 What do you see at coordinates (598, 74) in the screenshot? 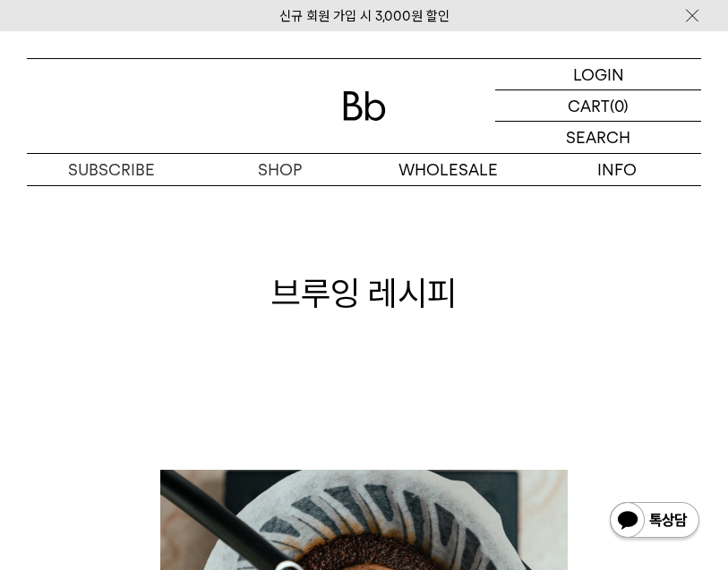
I see `p: LOGIN` at bounding box center [598, 74].